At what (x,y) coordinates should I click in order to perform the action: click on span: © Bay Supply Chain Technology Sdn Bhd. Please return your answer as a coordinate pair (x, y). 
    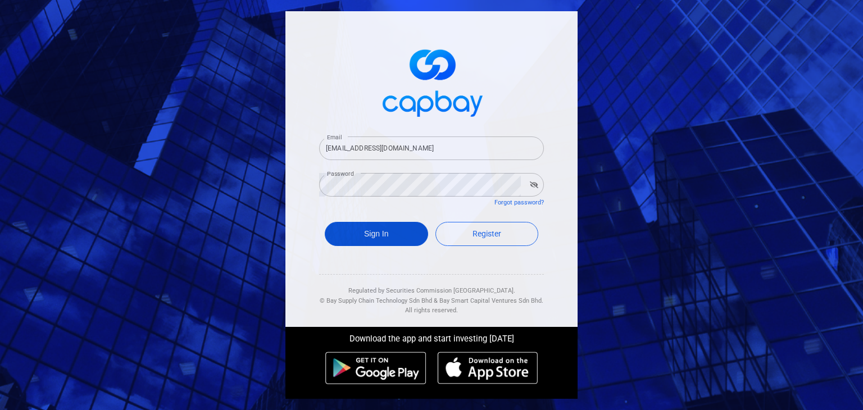
    Looking at the image, I should click on (376, 301).